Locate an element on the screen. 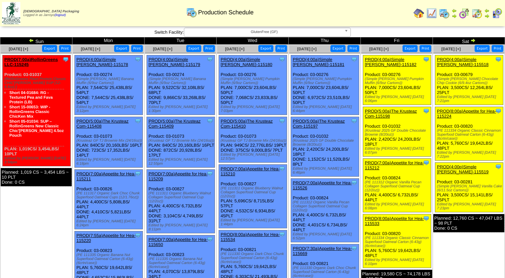 This screenshot has height=278, width=505. a: PROD(7:30a)Appetite for Hea-115669 is located at coordinates (322, 251).